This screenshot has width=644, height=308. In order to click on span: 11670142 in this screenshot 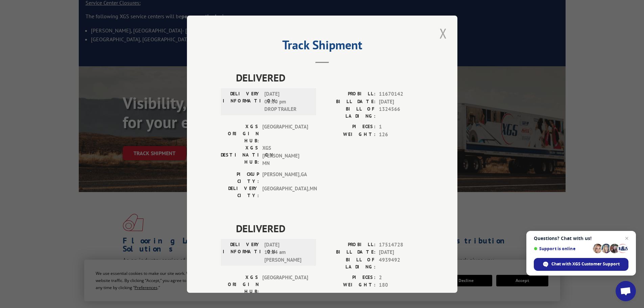, I will do `click(401, 94)`.